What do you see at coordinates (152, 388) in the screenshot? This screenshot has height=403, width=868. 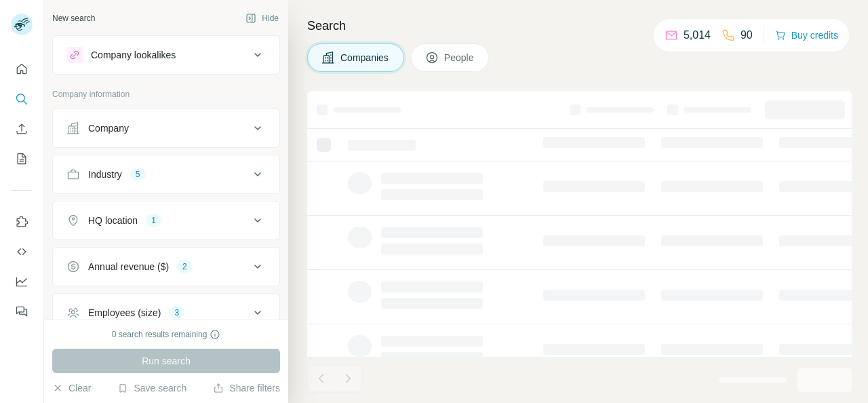 I see `button: Save search` at bounding box center [152, 388].